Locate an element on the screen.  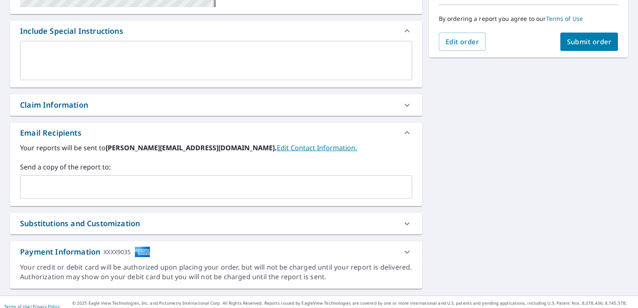
div: Your credit or debit card will be authorized upon placing your order, but will not be charged unt... is located at coordinates (216, 272).